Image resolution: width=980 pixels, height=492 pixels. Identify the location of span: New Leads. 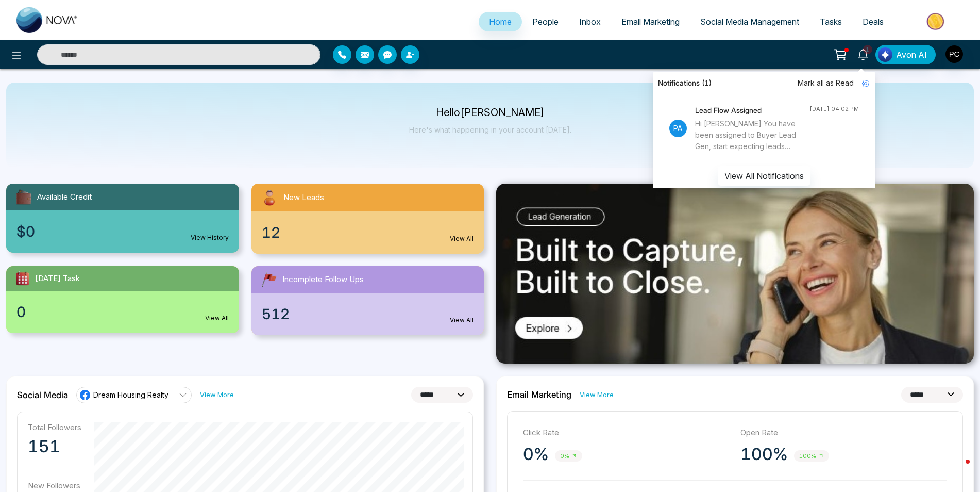
(304, 197).